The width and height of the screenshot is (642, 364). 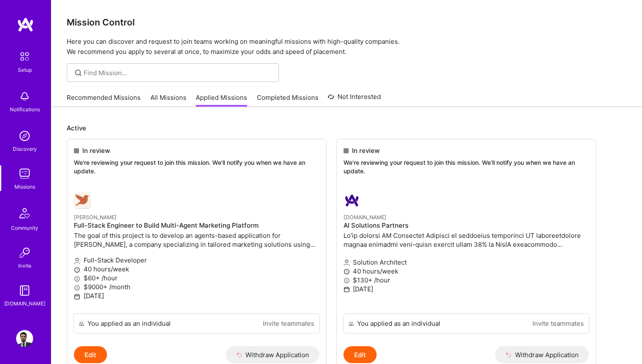 What do you see at coordinates (354, 99) in the screenshot?
I see `a: Not Interested` at bounding box center [354, 99].